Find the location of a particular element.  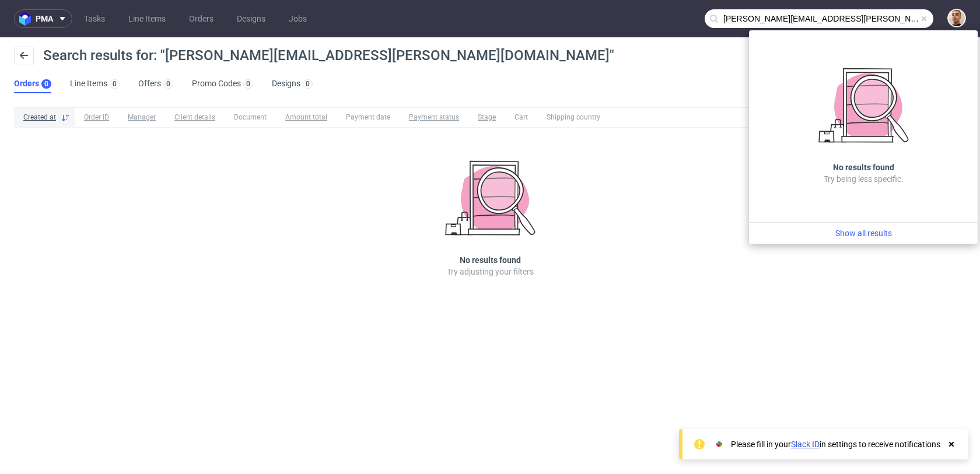

div: Please fill in your in settings to receive notifications is located at coordinates (836, 445).